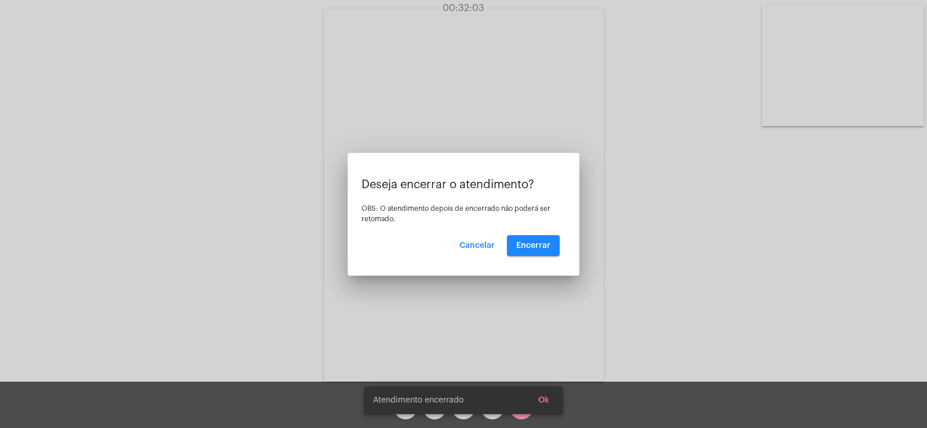 This screenshot has height=428, width=927. Describe the element at coordinates (477, 246) in the screenshot. I see `span: Cancelar` at that location.